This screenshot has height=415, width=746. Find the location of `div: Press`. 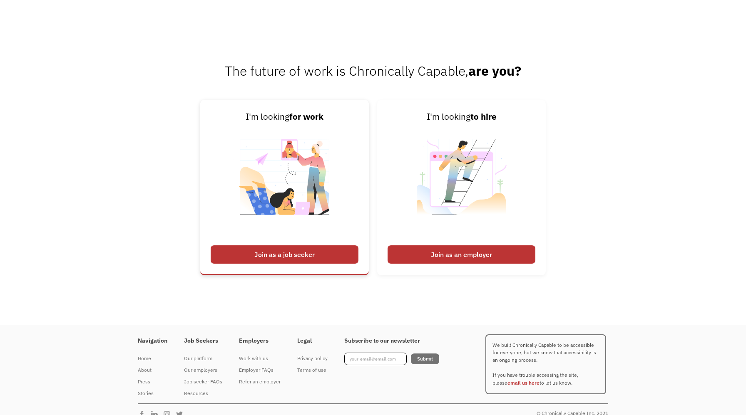

div: Press is located at coordinates (152, 382).